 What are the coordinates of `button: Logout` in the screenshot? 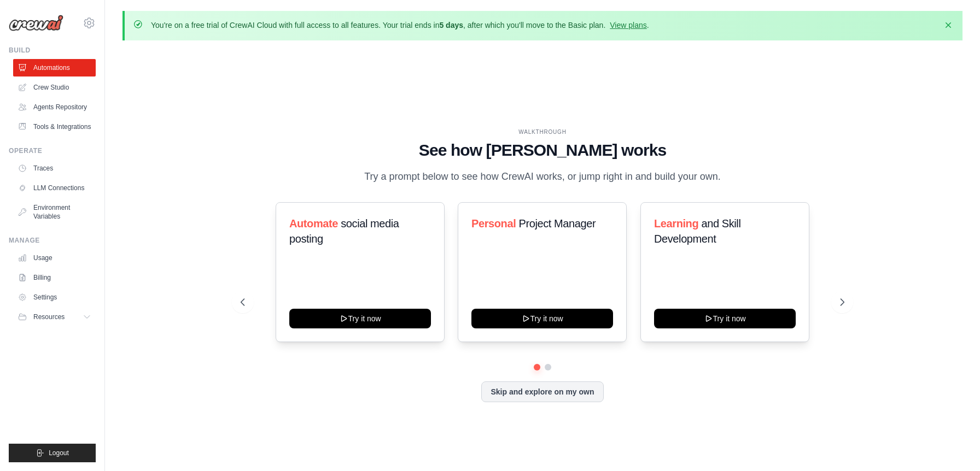 It's located at (52, 453).